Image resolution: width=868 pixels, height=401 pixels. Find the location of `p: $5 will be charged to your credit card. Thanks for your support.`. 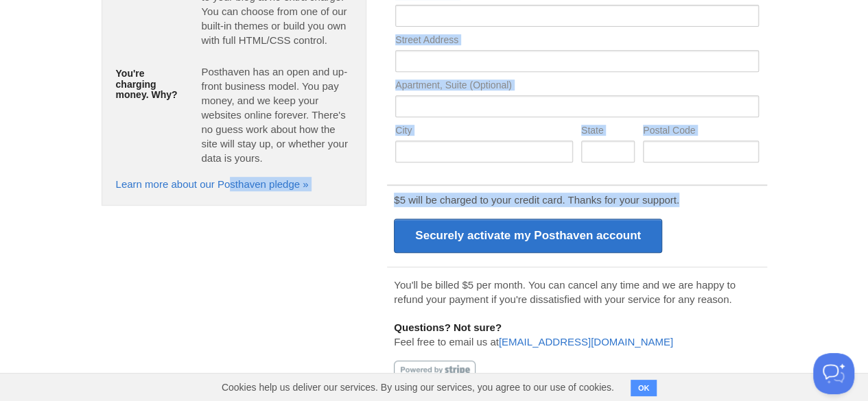

p: $5 will be charged to your credit card. Thanks for your support. is located at coordinates (576, 199).